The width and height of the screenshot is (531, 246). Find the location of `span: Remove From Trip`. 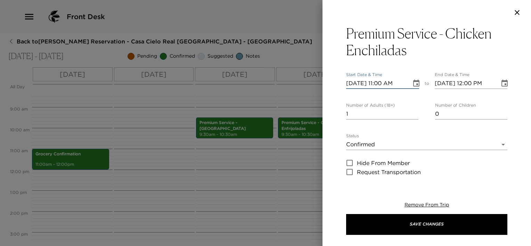

span: Remove From Trip is located at coordinates (427, 205).